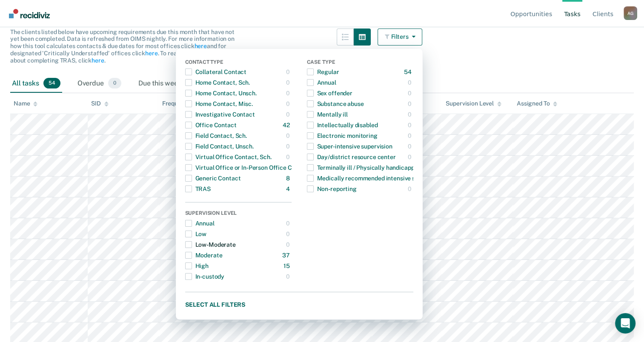 The width and height of the screenshot is (644, 342). Describe the element at coordinates (248, 167) in the screenshot. I see `div: Virtual Office or In-Person Office Contact` at that location.